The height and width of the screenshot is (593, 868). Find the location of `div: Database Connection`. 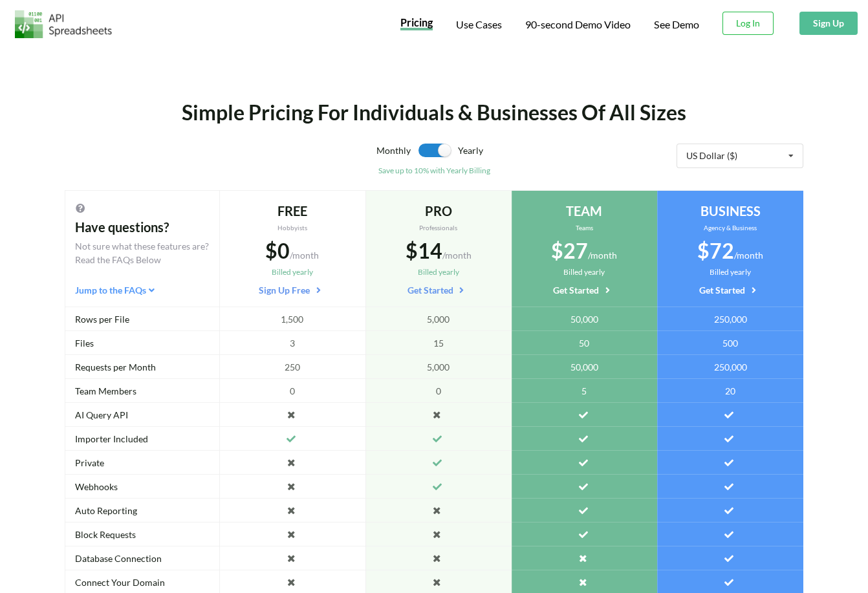

div: Database Connection is located at coordinates (141, 558).